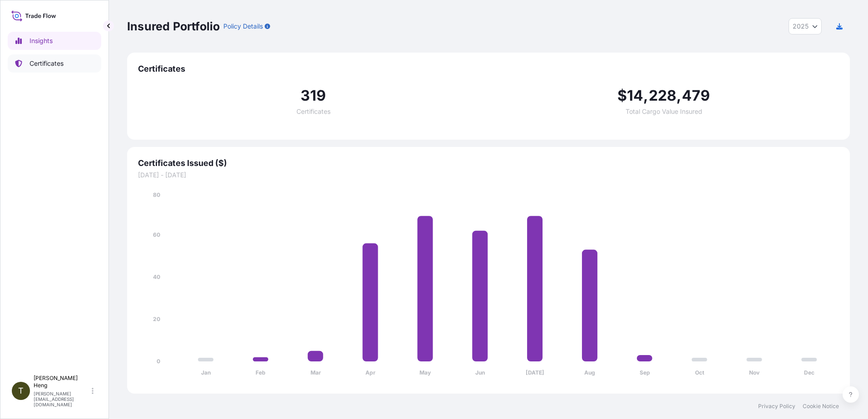 Image resolution: width=868 pixels, height=419 pixels. I want to click on a: Certificates, so click(55, 63).